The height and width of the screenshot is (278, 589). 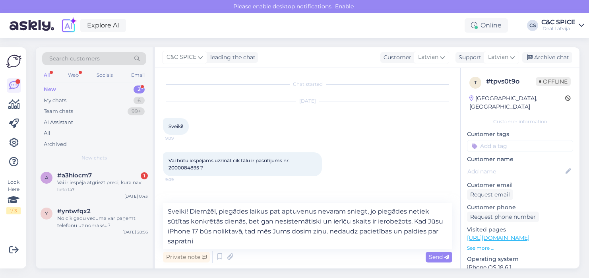 What do you see at coordinates (308, 226) in the screenshot?
I see `textarea: Sveiki! Diemžēl, piegādes laikus pat aptuvenus nevaram sniegt, jo piegādes netiek sūtītas konkrēt...` at bounding box center [308, 226].